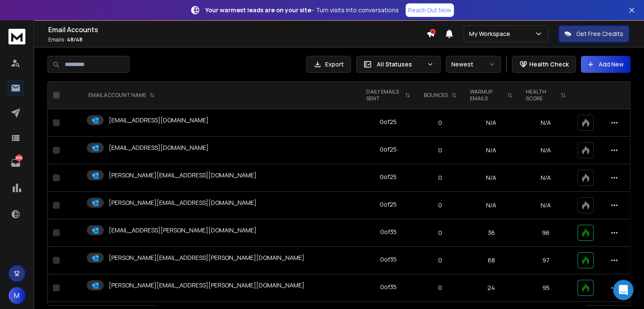 This screenshot has width=644, height=309. Describe the element at coordinates (258, 10) in the screenshot. I see `strong: Your warmest leads are on your site` at that location.